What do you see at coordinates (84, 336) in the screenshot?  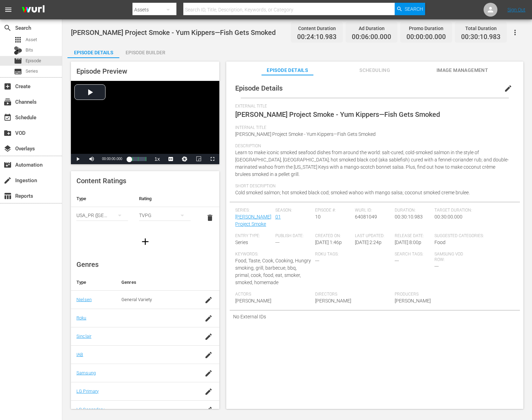 I see `a: Sinclair` at bounding box center [84, 336].